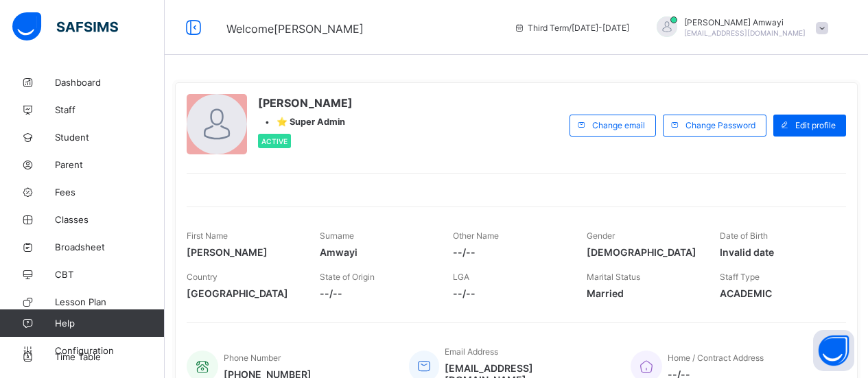 Image resolution: width=868 pixels, height=378 pixels. What do you see at coordinates (311, 122) in the screenshot?
I see `span: ⭐ Super Admin` at bounding box center [311, 122].